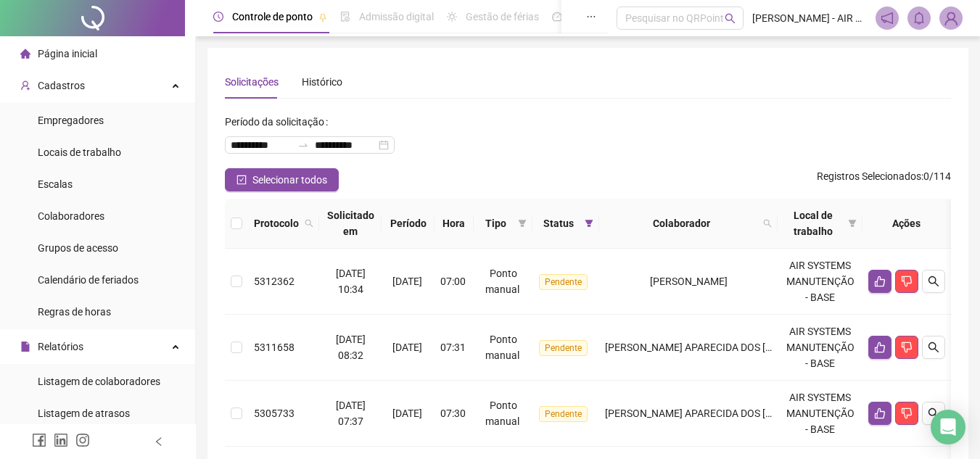 The width and height of the screenshot is (980, 459). Describe the element at coordinates (274, 348) in the screenshot. I see `span: 5311658` at that location.